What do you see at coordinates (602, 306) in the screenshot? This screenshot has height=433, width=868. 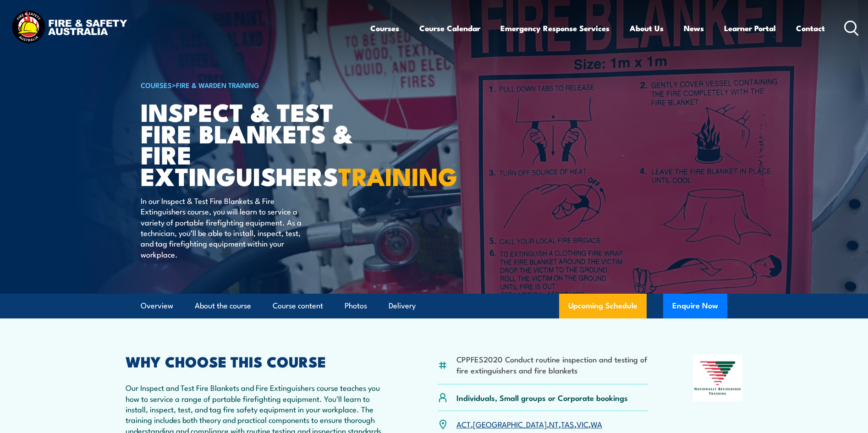 I see `a: Upcoming Schedule` at bounding box center [602, 306].